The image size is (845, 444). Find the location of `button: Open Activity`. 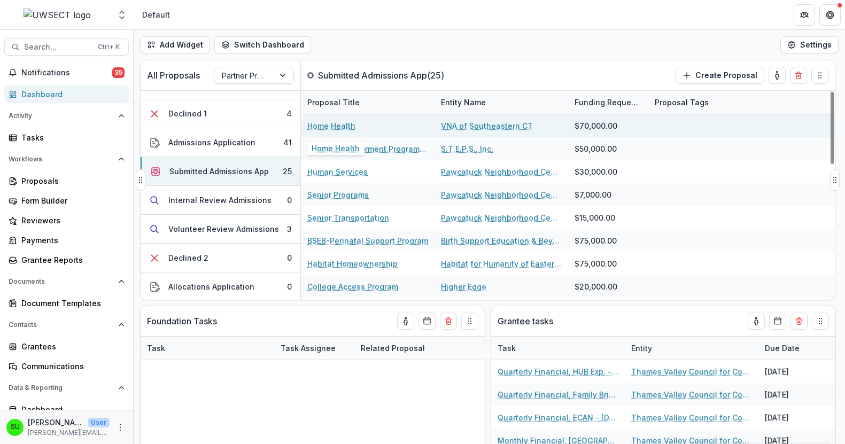

button: Open Activity is located at coordinates (66, 116).